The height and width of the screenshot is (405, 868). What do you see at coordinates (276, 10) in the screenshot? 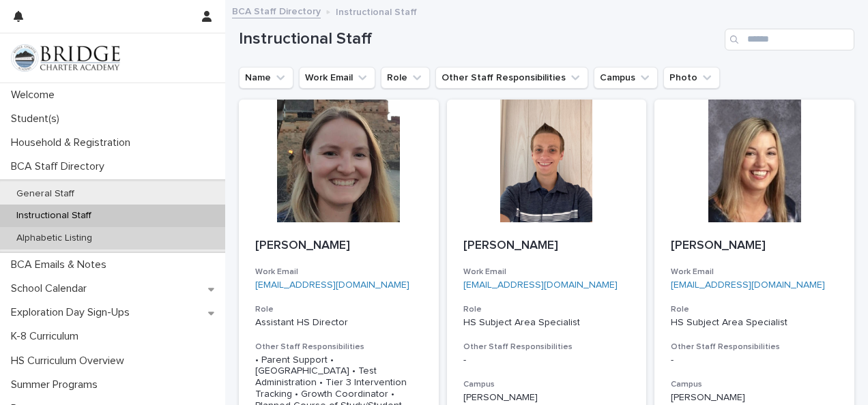
I see `a: BCA Staff Directory` at bounding box center [276, 10].